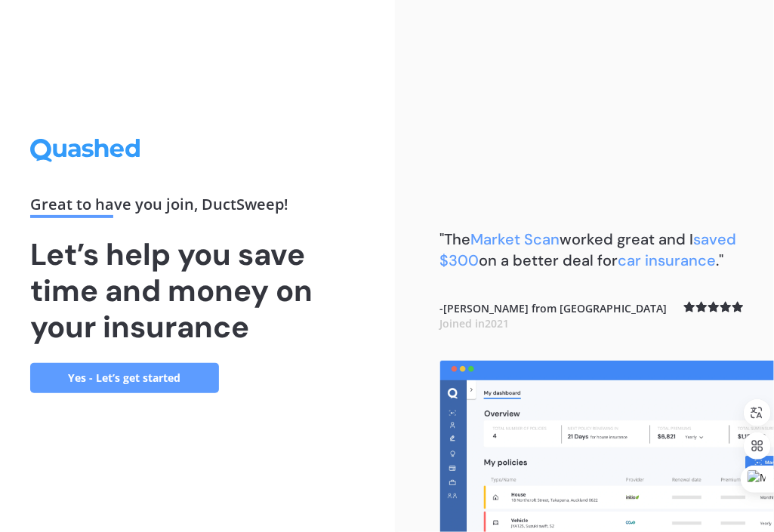 This screenshot has height=532, width=774. I want to click on span: saved $300, so click(588, 250).